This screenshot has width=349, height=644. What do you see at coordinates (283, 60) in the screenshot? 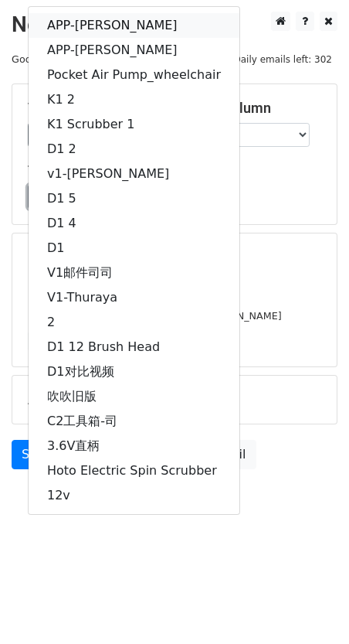
I see `span: Daily emails left: 302` at bounding box center [283, 60].